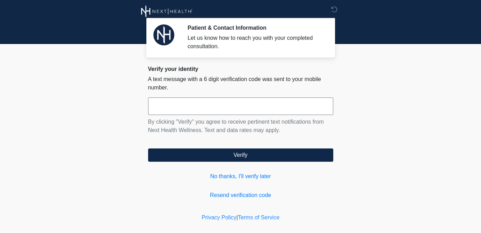 The image size is (481, 233). Describe the element at coordinates (241, 83) in the screenshot. I see `p: A text message with a 6 digit verification code was sent to your mobile number.` at that location.